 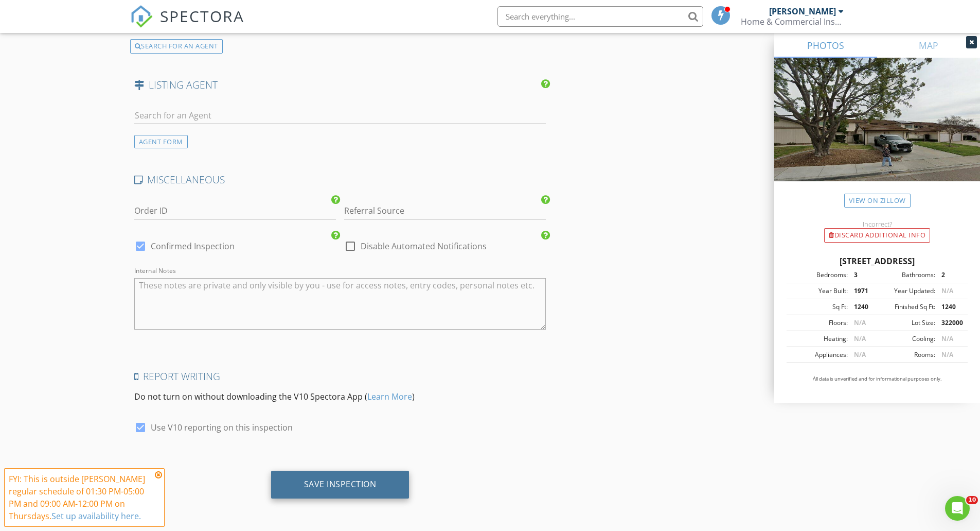 I want to click on div: Appliances:, so click(x=818, y=355).